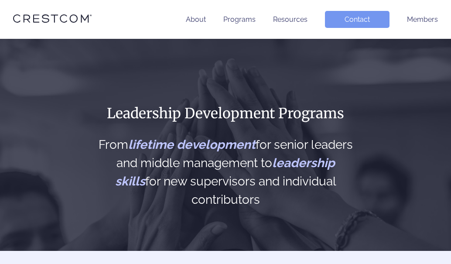 This screenshot has height=264, width=451. What do you see at coordinates (225, 172) in the screenshot?
I see `span: leadership skills` at bounding box center [225, 172].